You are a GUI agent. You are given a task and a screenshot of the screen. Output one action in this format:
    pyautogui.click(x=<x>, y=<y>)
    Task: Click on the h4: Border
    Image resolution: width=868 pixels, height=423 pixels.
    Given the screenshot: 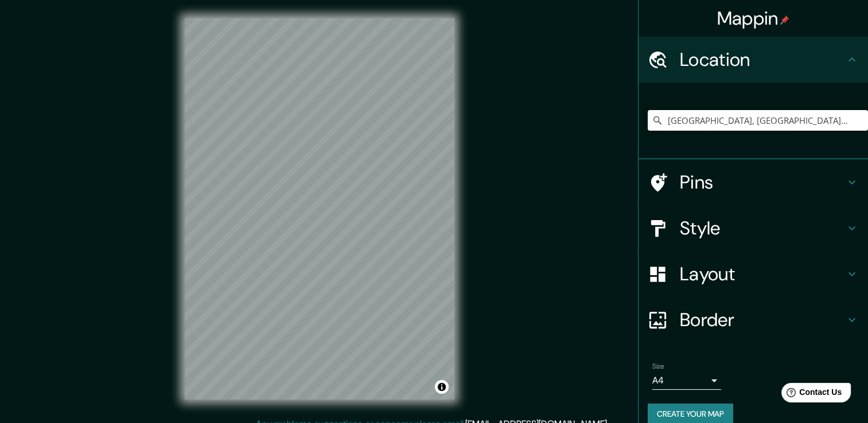 What is the action you would take?
    pyautogui.click(x=763, y=320)
    